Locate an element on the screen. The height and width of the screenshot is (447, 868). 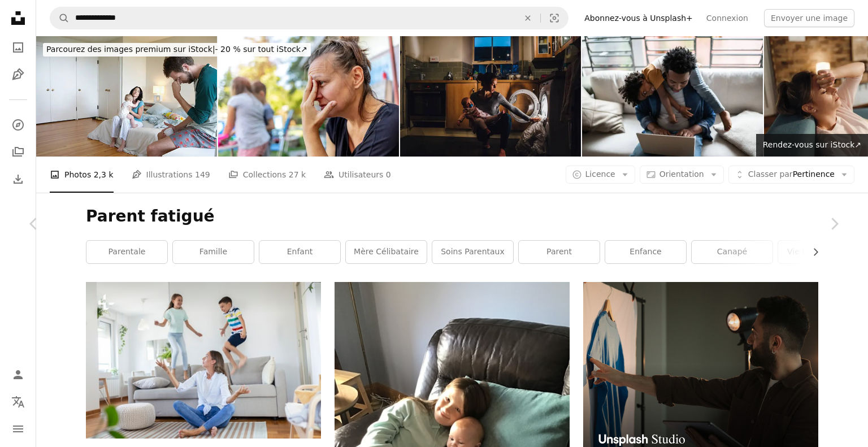
span: Licence is located at coordinates (600, 174).